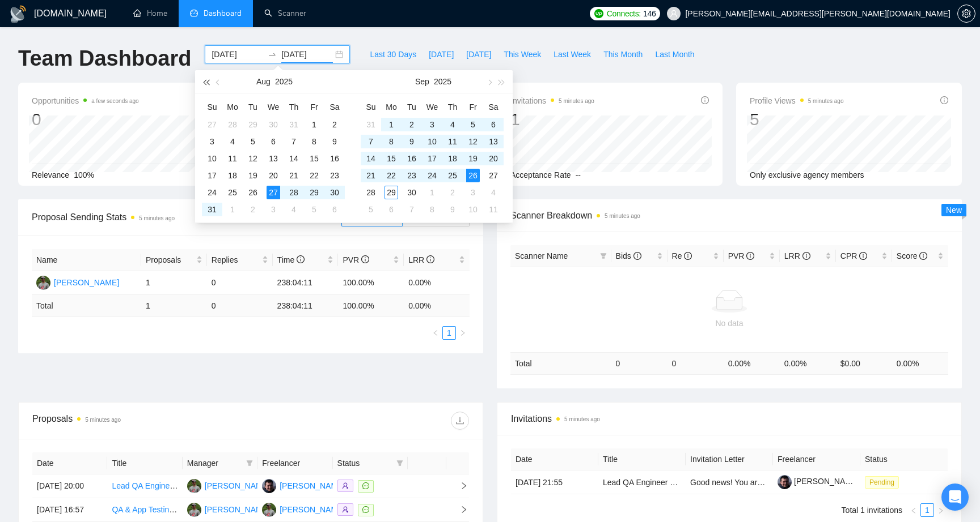 The height and width of the screenshot is (522, 980). What do you see at coordinates (443, 82) in the screenshot?
I see `button: 2025` at bounding box center [443, 82].